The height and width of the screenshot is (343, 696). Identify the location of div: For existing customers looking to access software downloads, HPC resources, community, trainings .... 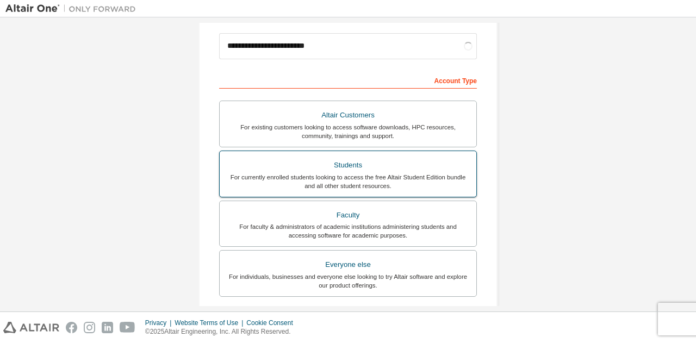
(348, 132).